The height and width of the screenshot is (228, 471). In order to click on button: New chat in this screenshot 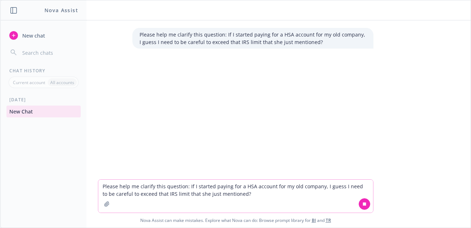, I will do `click(43, 36)`.